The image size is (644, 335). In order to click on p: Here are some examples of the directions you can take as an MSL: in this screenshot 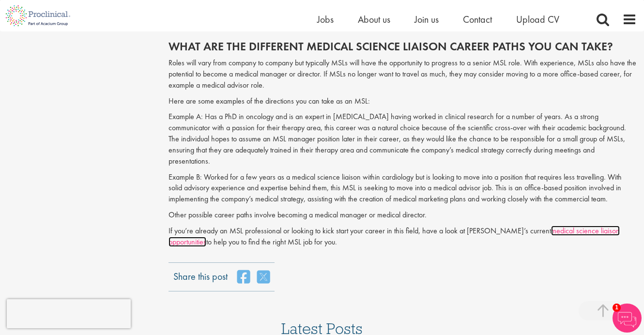, I will do `click(403, 101)`.